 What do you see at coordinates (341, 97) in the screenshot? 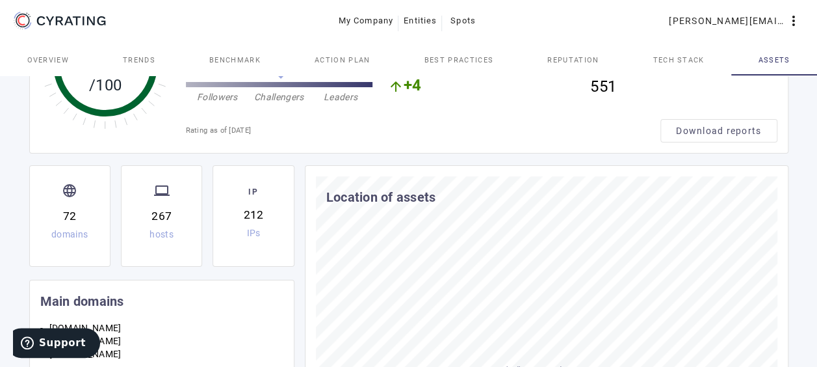
I see `div: Leaders` at bounding box center [341, 97].